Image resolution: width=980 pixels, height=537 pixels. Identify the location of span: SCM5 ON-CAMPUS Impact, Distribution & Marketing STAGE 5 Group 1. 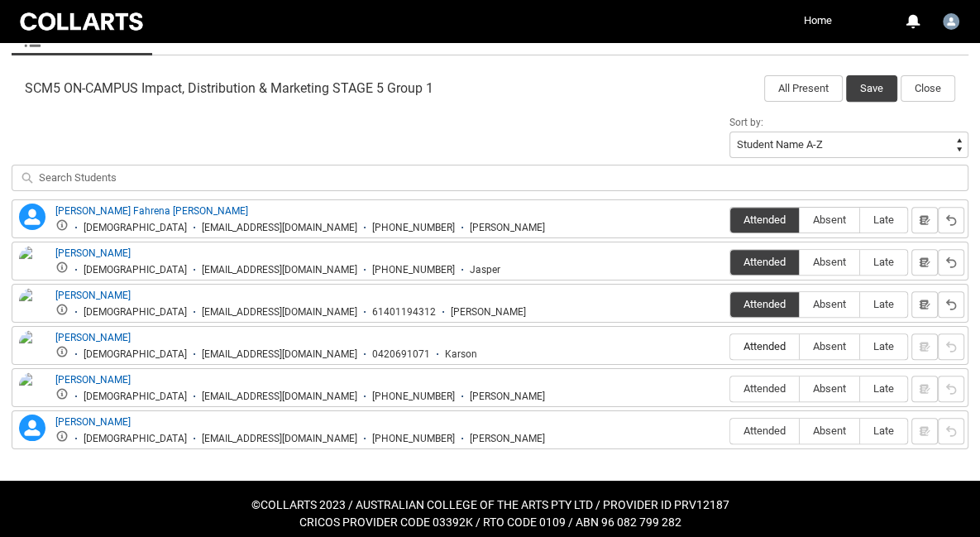
(229, 89).